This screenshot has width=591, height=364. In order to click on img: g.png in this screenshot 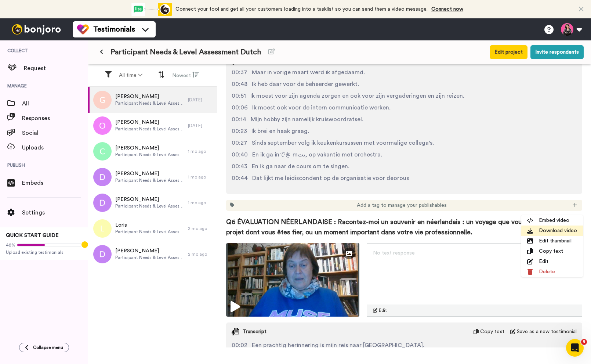, I will do `click(102, 100)`.